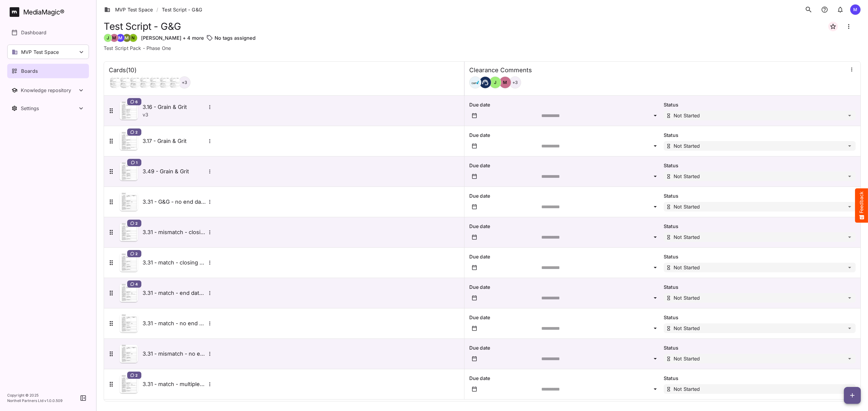 This screenshot has height=411, width=868. Describe the element at coordinates (209, 354) in the screenshot. I see `button: More options for 3.31 - mismatch - no end date` at that location.